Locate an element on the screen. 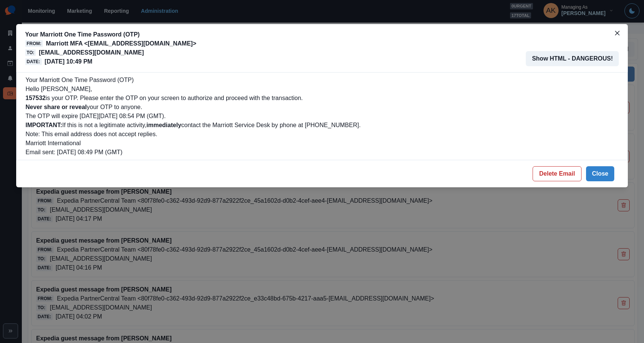 Image resolution: width=644 pixels, height=343 pixels. b: IMPORTANT: is located at coordinates (44, 125).